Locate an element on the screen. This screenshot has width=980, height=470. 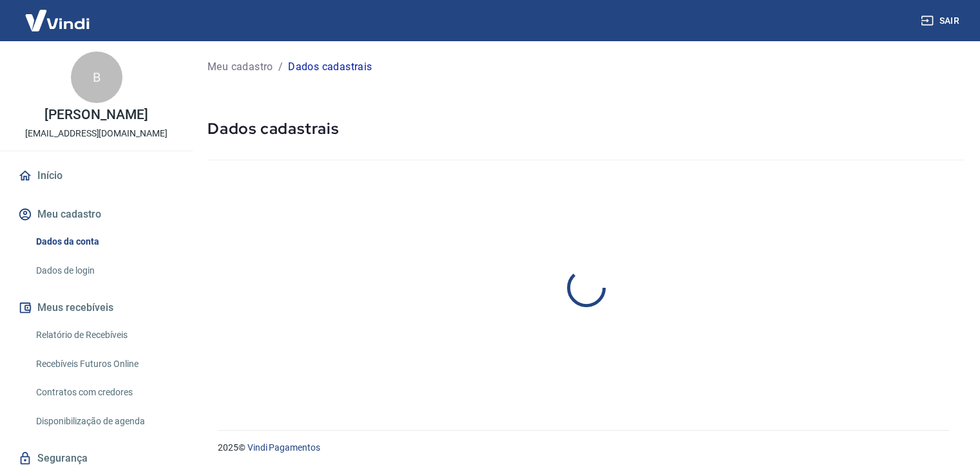
a: Contratos com credores is located at coordinates (104, 392).